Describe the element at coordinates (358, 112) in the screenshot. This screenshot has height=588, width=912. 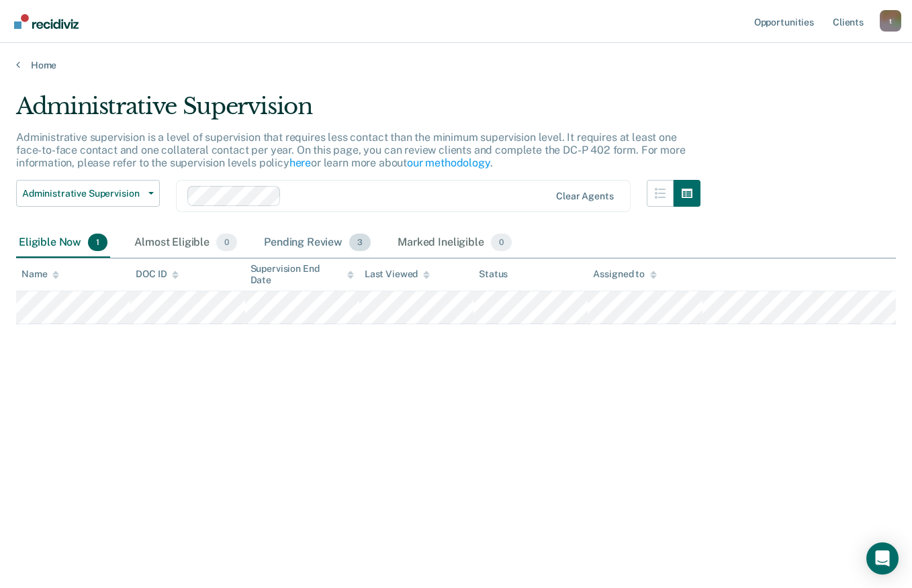
I see `div: Administrative Supervision` at that location.